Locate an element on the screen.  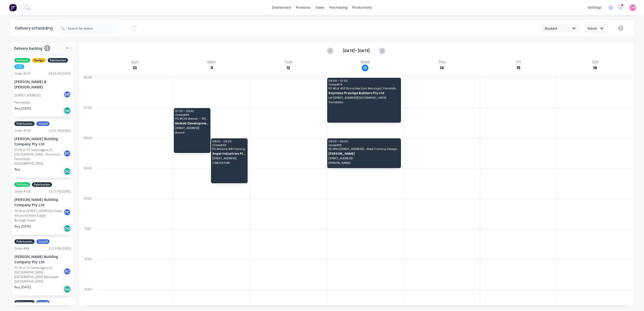
div: 11:00 is located at coordinates (88, 241).